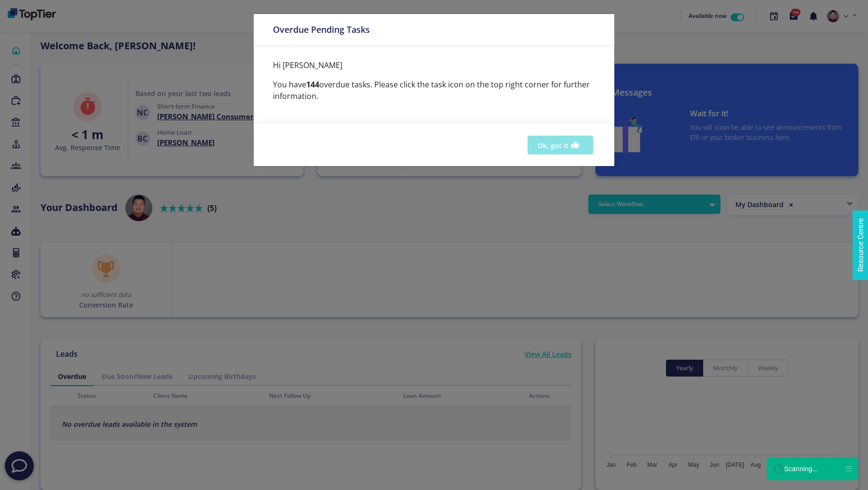 Image resolution: width=868 pixels, height=490 pixels. What do you see at coordinates (434, 90) in the screenshot?
I see `p: You have overdue tasks. Please click the task icon on the top right corner for further information.` at bounding box center [434, 90].